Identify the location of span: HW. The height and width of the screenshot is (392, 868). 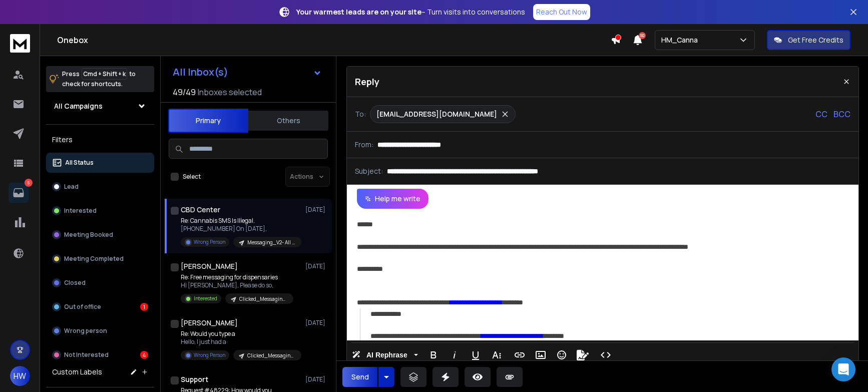
(20, 376).